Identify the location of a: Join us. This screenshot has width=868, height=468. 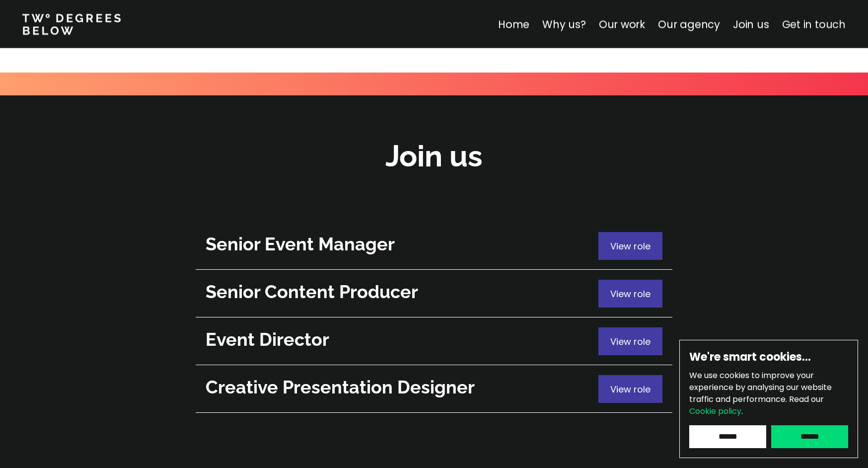
(751, 24).